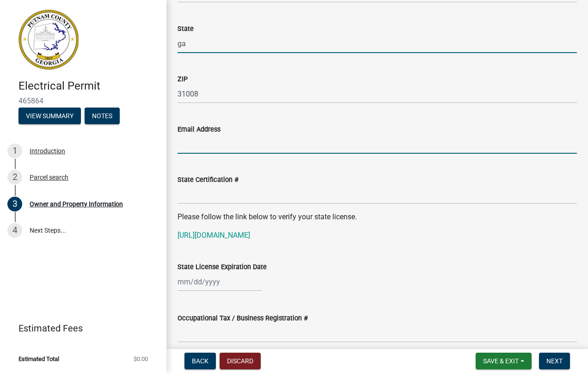 The height and width of the screenshot is (373, 588). I want to click on span: Back, so click(201, 361).